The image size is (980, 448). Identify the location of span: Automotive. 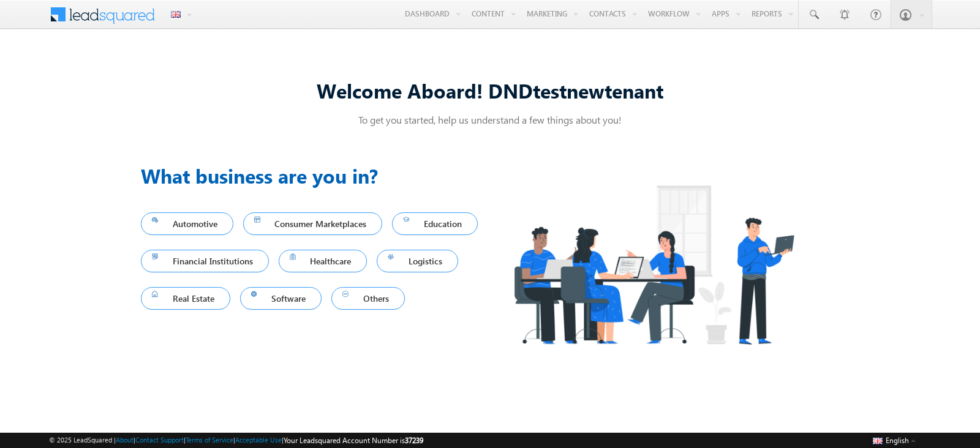
(187, 224).